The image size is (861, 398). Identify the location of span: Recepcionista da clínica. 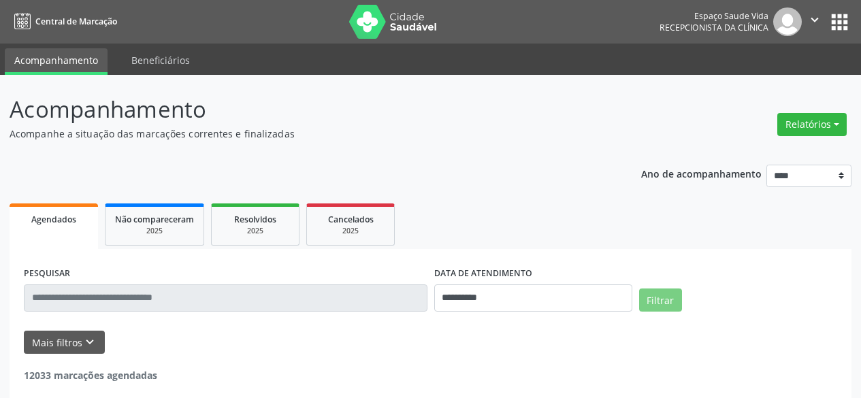
(714, 27).